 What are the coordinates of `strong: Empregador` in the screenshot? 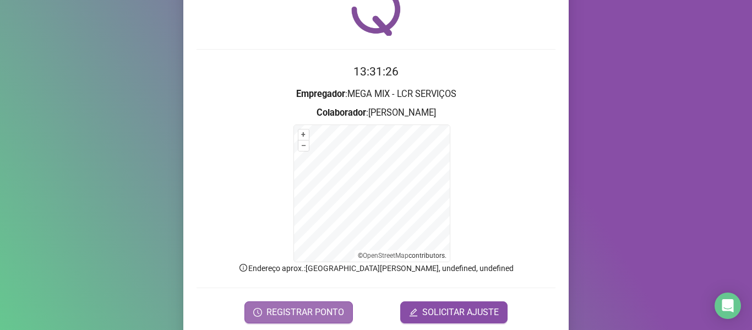 It's located at (321, 94).